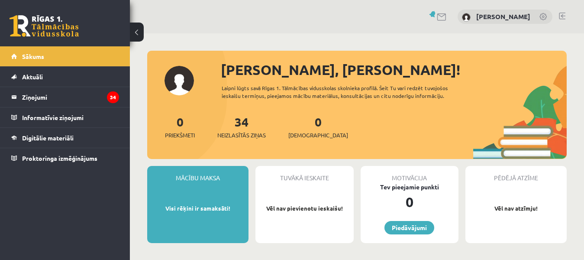 This screenshot has height=260, width=584. Describe the element at coordinates (71, 97) in the screenshot. I see `legend: Ziņojumi` at that location.